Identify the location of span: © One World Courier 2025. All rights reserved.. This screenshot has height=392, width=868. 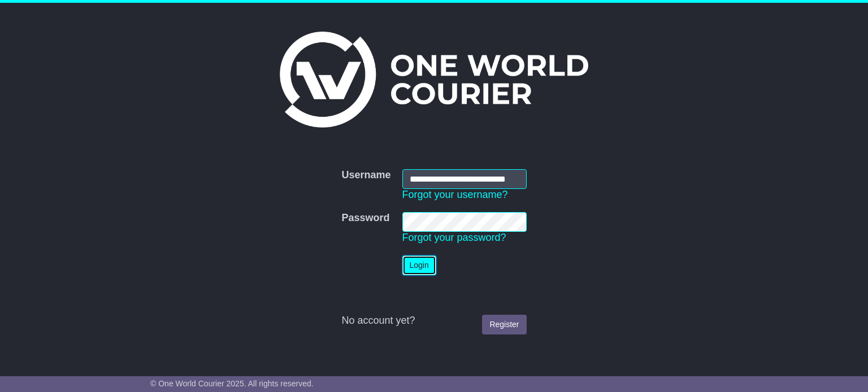
(231, 384).